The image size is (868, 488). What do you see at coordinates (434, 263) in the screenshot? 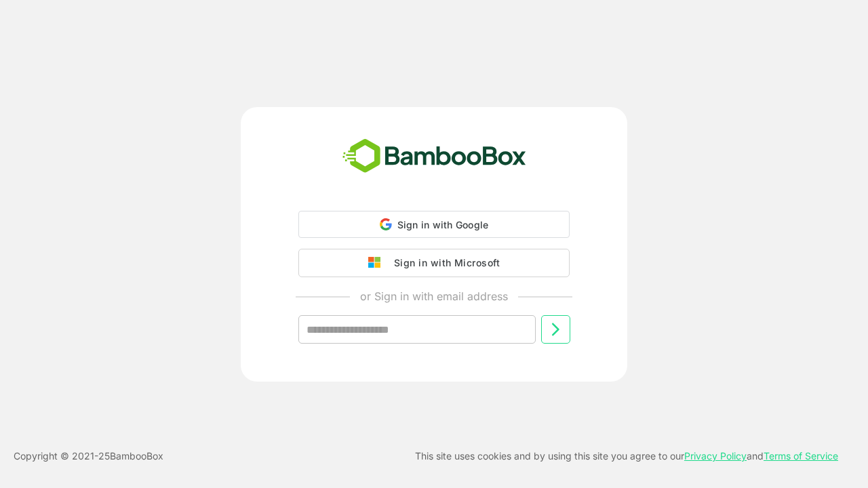
I see `button: Sign in with Microsoft` at bounding box center [434, 263].